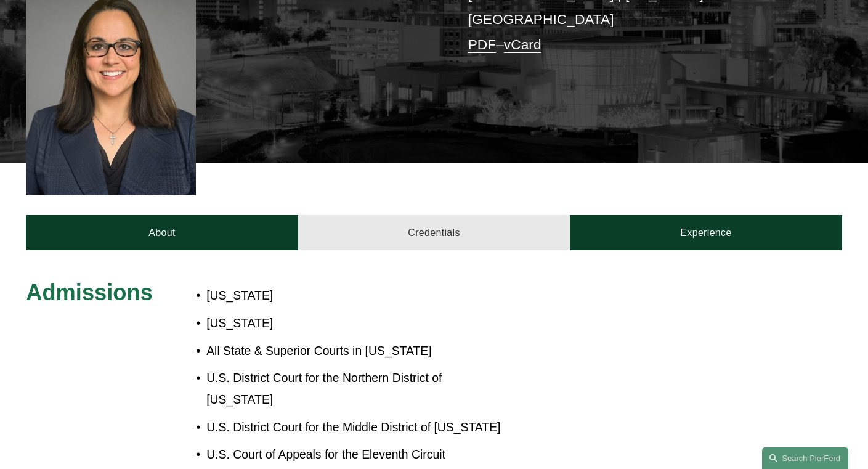 This screenshot has width=868, height=469. Describe the element at coordinates (89, 292) in the screenshot. I see `span: Admissions` at that location.